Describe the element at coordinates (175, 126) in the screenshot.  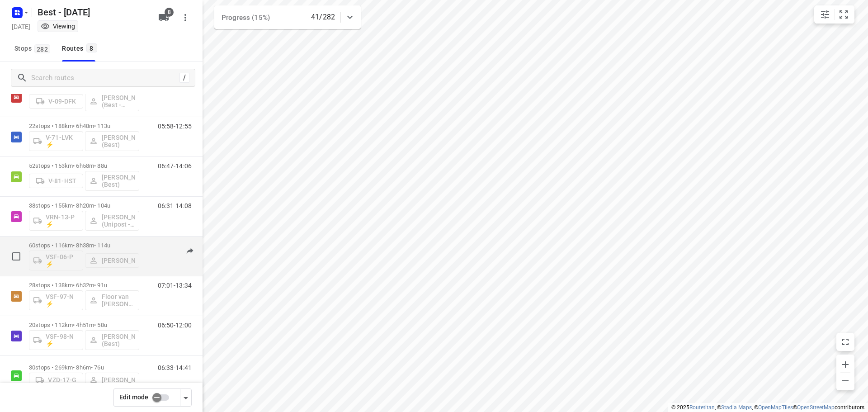
I see `p: 05:58-12:55` at that location.